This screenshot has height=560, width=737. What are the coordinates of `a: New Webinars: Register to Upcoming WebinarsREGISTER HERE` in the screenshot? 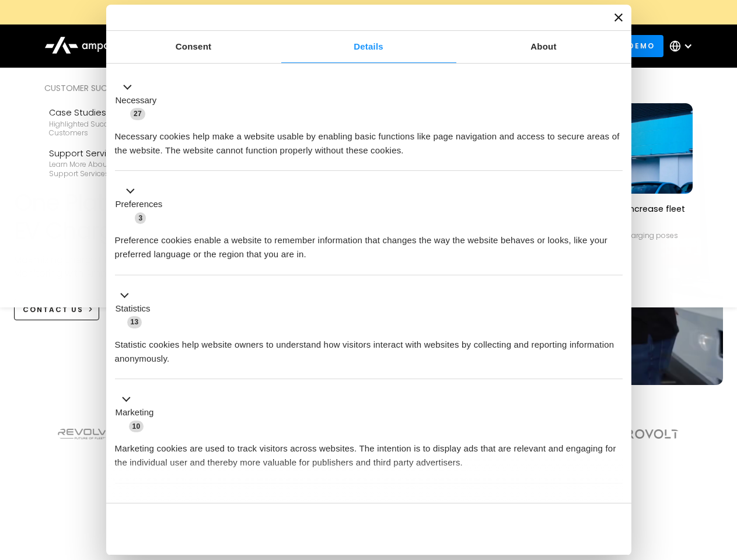 It's located at (368, 12).